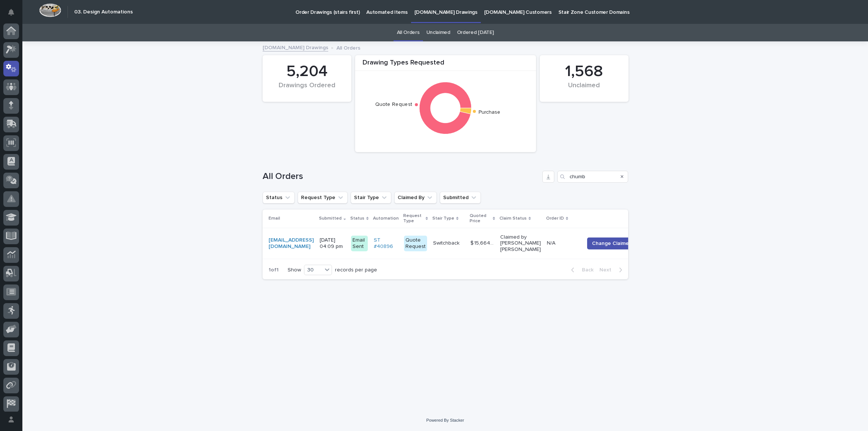 The width and height of the screenshot is (868, 431). What do you see at coordinates (483, 242) in the screenshot?
I see `p: $ 15,664.00` at bounding box center [483, 242].